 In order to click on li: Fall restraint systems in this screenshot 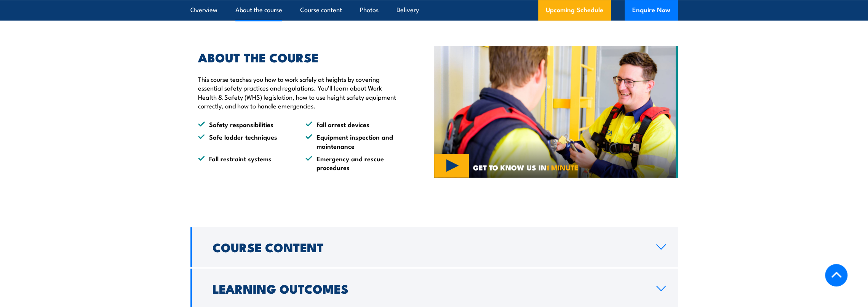, I will do `click(245, 163)`.